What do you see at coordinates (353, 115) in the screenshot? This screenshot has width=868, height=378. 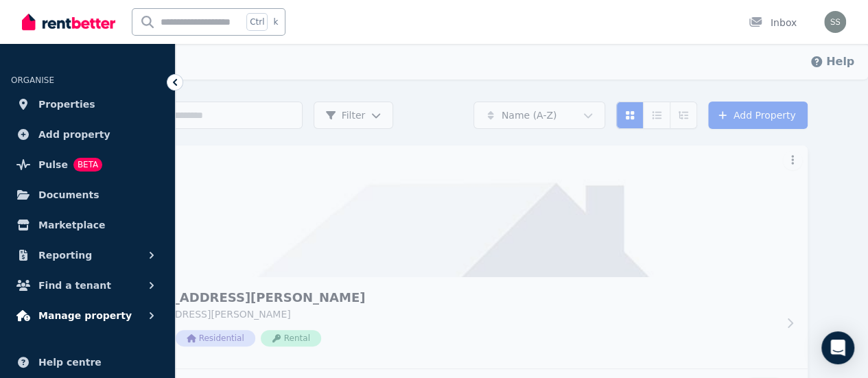 I see `button: Filter` at bounding box center [353, 115].